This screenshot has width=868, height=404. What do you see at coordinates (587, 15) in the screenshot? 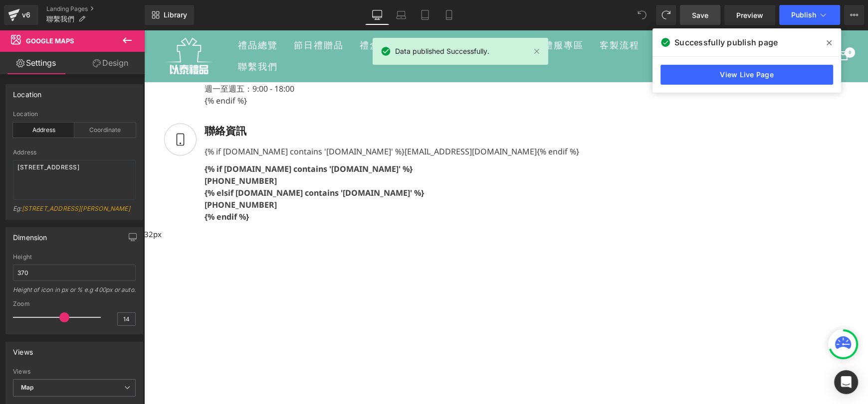
I see `a: 最新消息` at bounding box center [587, 15].